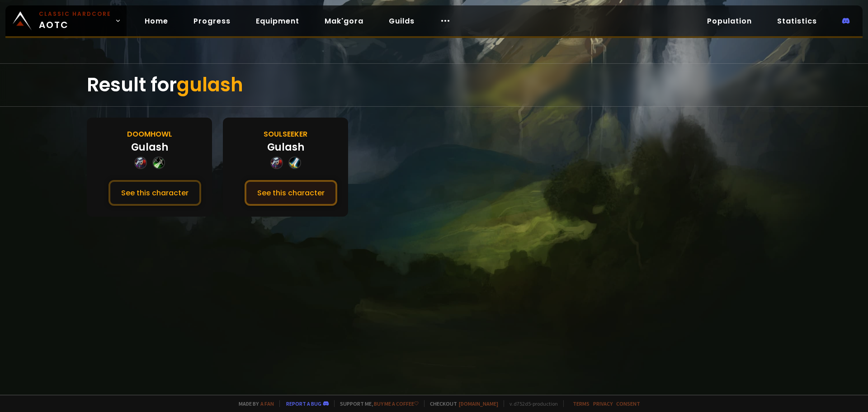 This screenshot has width=868, height=412. What do you see at coordinates (531, 403) in the screenshot?
I see `span: v. d752d5 - production` at bounding box center [531, 403].